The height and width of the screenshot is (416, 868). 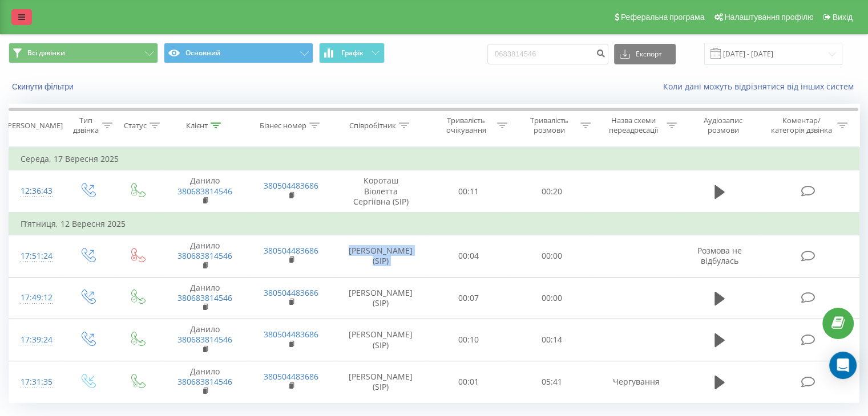 What do you see at coordinates (85, 125) in the screenshot?
I see `div: Тип дзвінка` at bounding box center [85, 125].